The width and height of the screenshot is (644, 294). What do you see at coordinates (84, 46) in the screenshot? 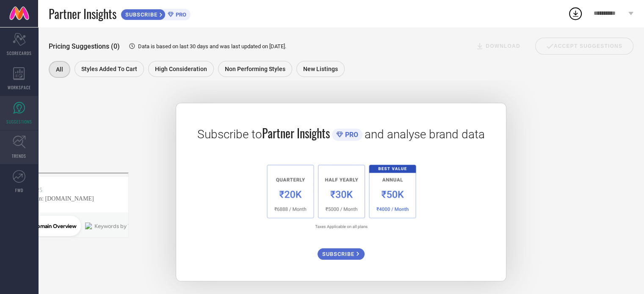
I see `span: Pricing Suggestions (0)` at bounding box center [84, 46].